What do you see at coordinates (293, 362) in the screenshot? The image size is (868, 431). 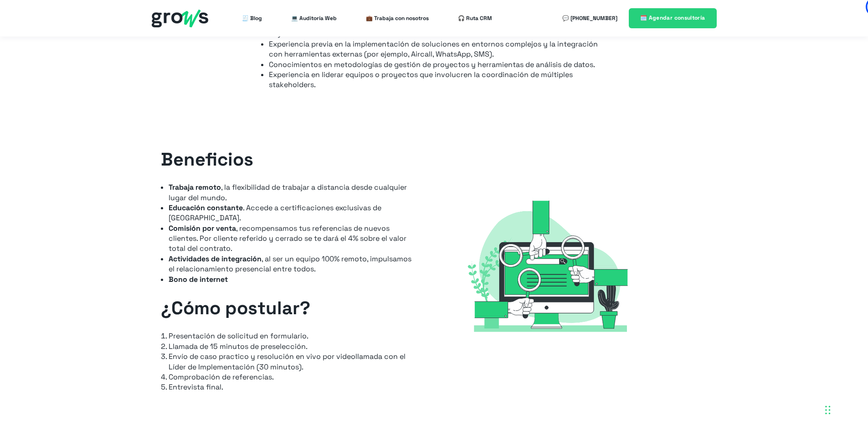 I see `li: Envío de caso practico y resolución en vivo por videollamada con el Líder de Implementación (30 m...` at bounding box center [293, 362].